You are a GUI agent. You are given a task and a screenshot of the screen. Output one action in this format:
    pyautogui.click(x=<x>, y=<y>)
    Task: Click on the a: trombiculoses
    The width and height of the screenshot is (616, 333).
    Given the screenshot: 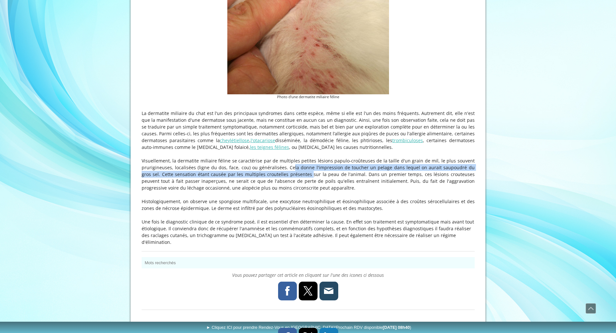 What is the action you would take?
    pyautogui.click(x=407, y=140)
    